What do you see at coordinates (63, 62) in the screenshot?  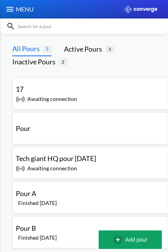 I see `span: 2` at bounding box center [63, 62].